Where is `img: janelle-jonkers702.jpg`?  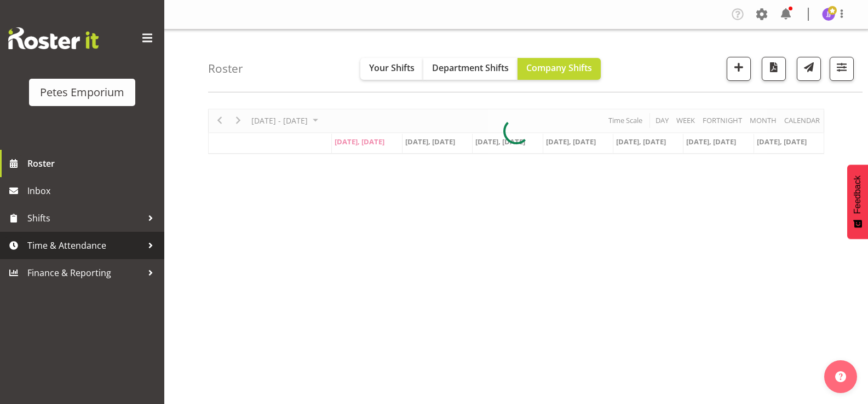
img: janelle-jonkers702.jpg is located at coordinates (828, 14).